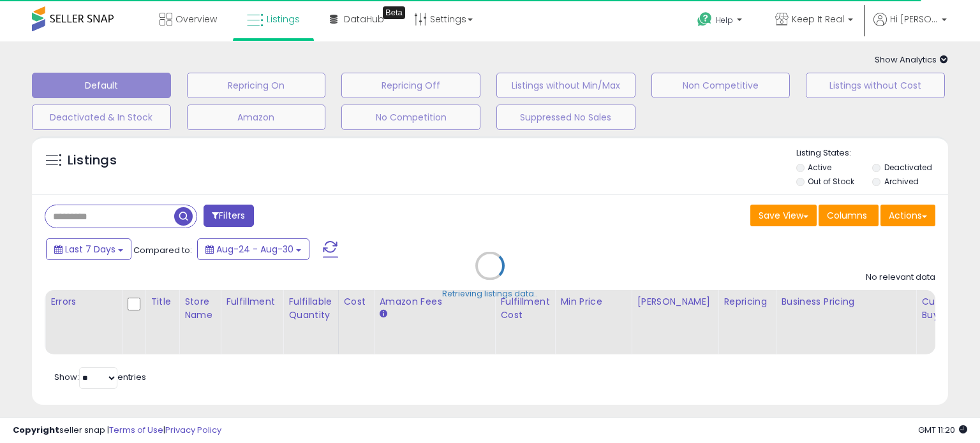 The height and width of the screenshot is (443, 980). I want to click on div: Retrieving listings data.., so click(490, 294).